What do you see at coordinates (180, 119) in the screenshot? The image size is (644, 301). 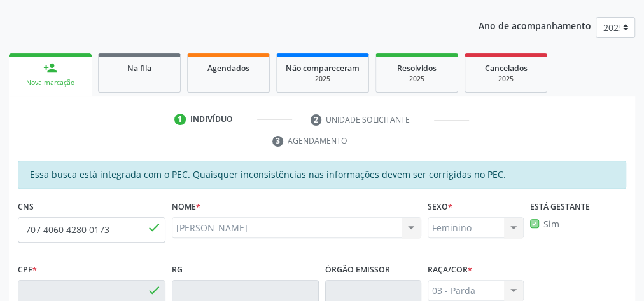 I see `div: 1` at bounding box center [180, 119].